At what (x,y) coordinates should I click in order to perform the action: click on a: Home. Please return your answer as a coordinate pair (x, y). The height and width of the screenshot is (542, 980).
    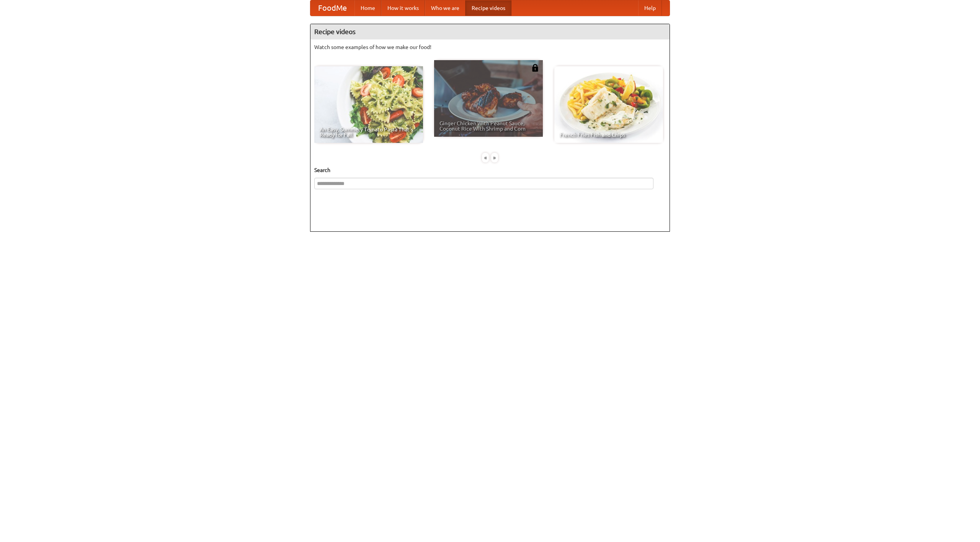
    Looking at the image, I should click on (368, 8).